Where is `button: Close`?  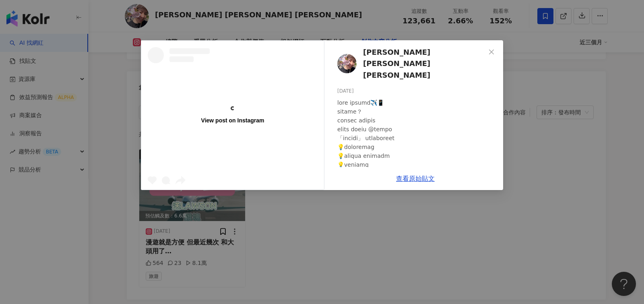
button: Close is located at coordinates (492, 52).